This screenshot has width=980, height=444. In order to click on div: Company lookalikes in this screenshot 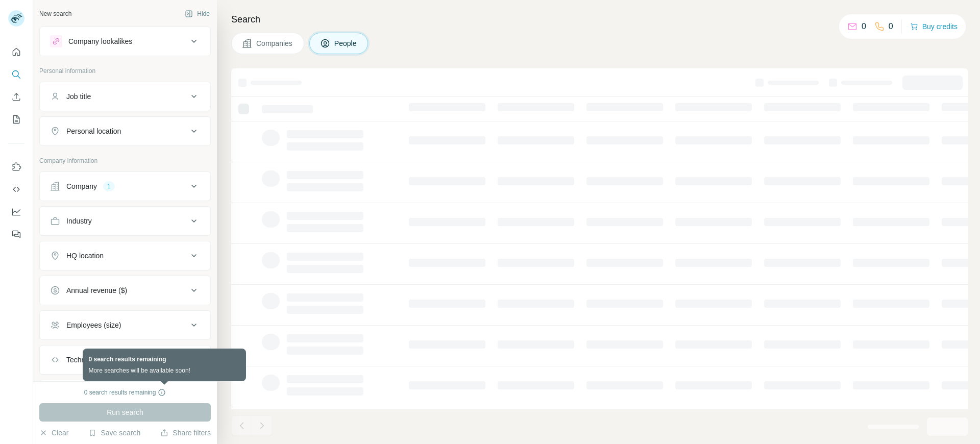, I will do `click(100, 41)`.